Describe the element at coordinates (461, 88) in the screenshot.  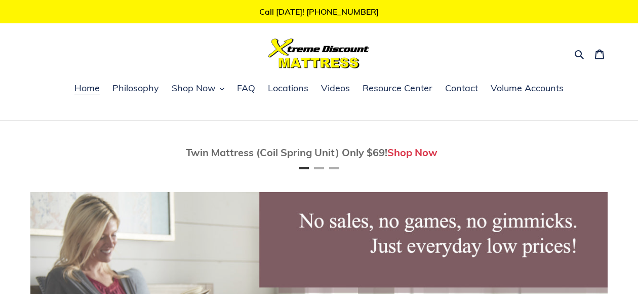
I see `span: Contact` at that location.